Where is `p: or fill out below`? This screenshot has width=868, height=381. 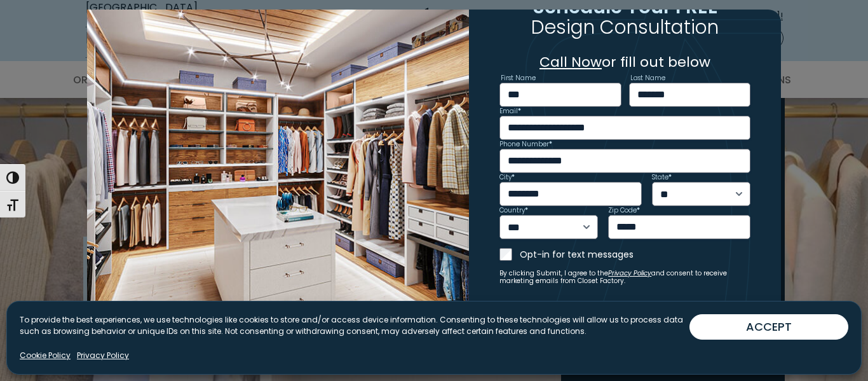 p: or fill out below is located at coordinates (625, 62).